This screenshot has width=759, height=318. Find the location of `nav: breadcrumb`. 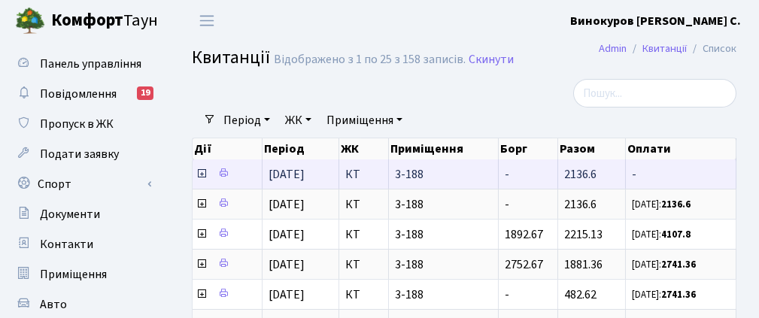

nav: breadcrumb is located at coordinates (667, 49).